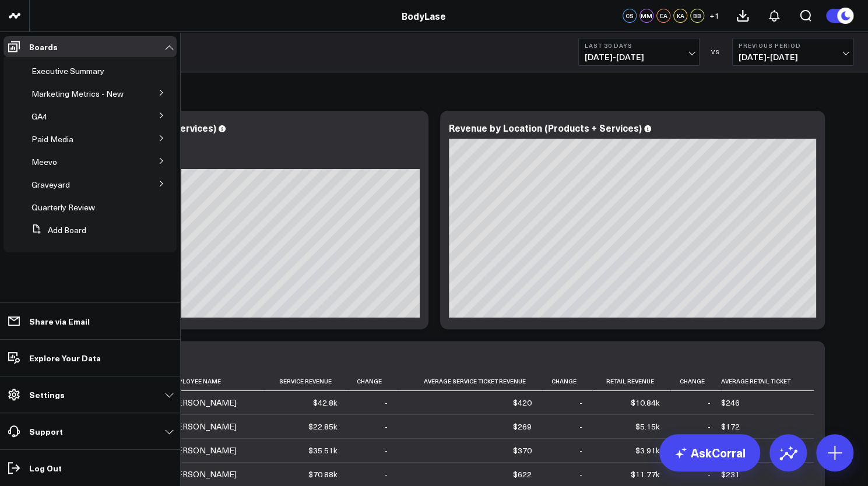 Image resolution: width=868 pixels, height=486 pixels. I want to click on span: Quarterly Review, so click(63, 207).